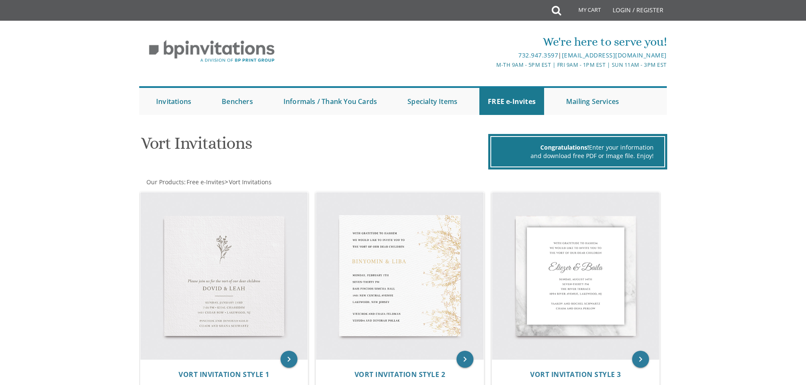 Image resolution: width=806 pixels, height=385 pixels. I want to click on a: 732.947.3597, so click(538, 55).